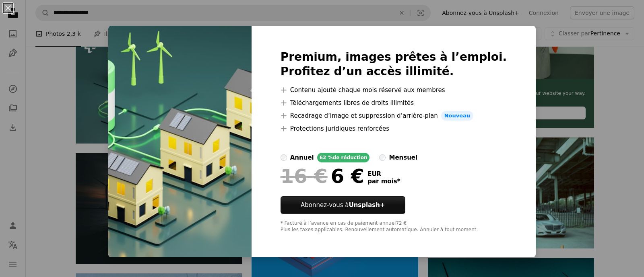 This screenshot has width=644, height=277. What do you see at coordinates (393, 90) in the screenshot?
I see `li: Contenu ajouté chaque mois réservé aux membres` at bounding box center [393, 90].